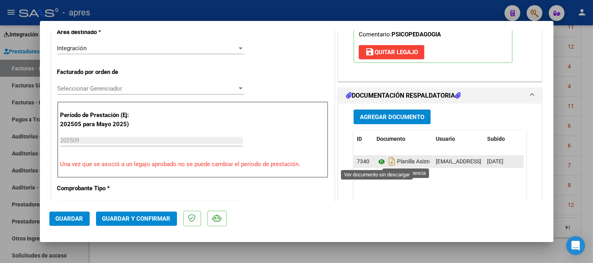 The image size is (593, 263). I want to click on span: Subido, so click(496, 139).